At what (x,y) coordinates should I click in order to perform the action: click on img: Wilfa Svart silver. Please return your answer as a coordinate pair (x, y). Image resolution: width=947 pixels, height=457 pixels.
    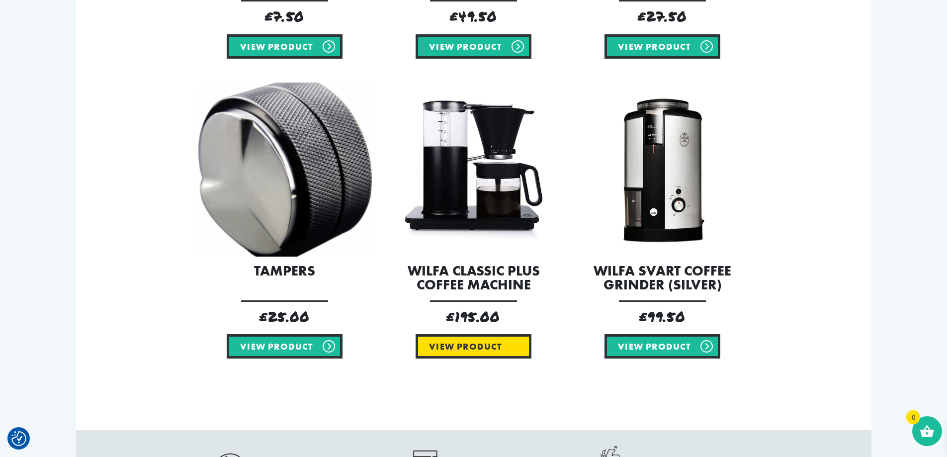
    Looking at the image, I should click on (663, 170).